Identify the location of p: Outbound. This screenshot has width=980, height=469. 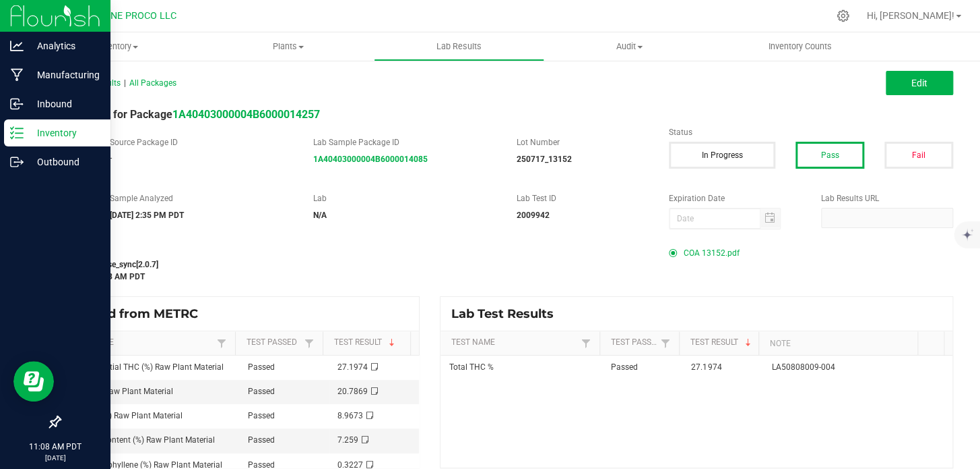
(64, 162).